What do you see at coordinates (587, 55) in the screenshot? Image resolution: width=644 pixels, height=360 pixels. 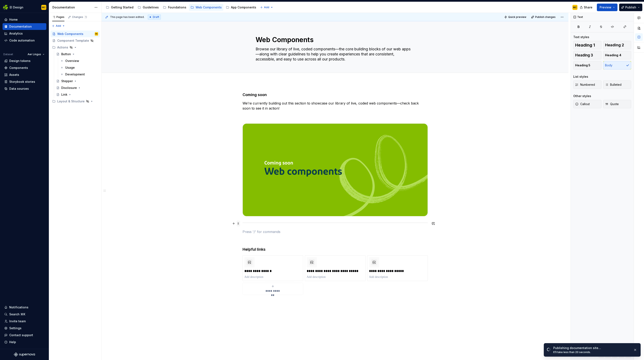 I see `button: Heading 3` at bounding box center [587, 55].